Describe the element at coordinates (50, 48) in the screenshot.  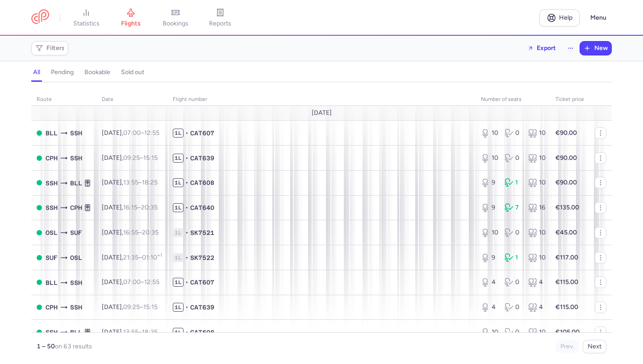
I see `button: Filters` at that location.